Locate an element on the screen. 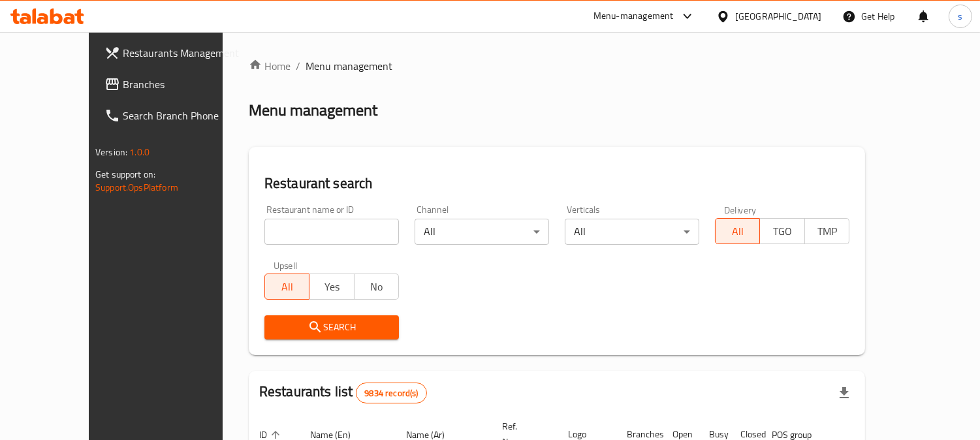 The width and height of the screenshot is (980, 440). h2: Restaurant search is located at coordinates (557, 183).